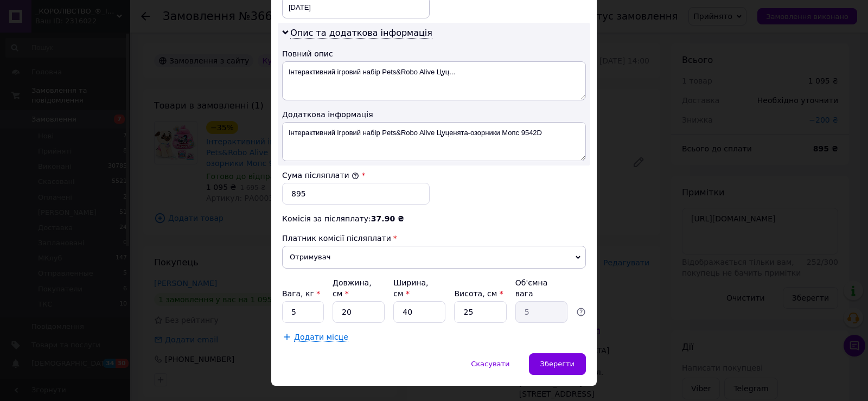 Image resolution: width=868 pixels, height=401 pixels. Describe the element at coordinates (411, 288) in the screenshot. I see `label: Ширина, см` at that location.